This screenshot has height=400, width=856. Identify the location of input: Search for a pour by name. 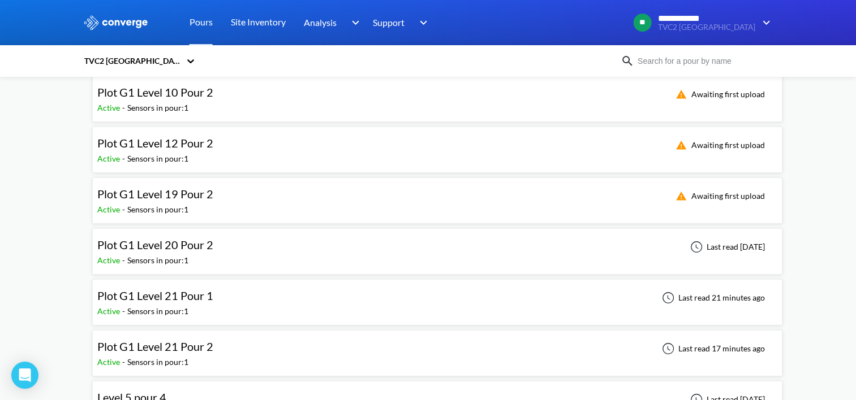
(703, 61).